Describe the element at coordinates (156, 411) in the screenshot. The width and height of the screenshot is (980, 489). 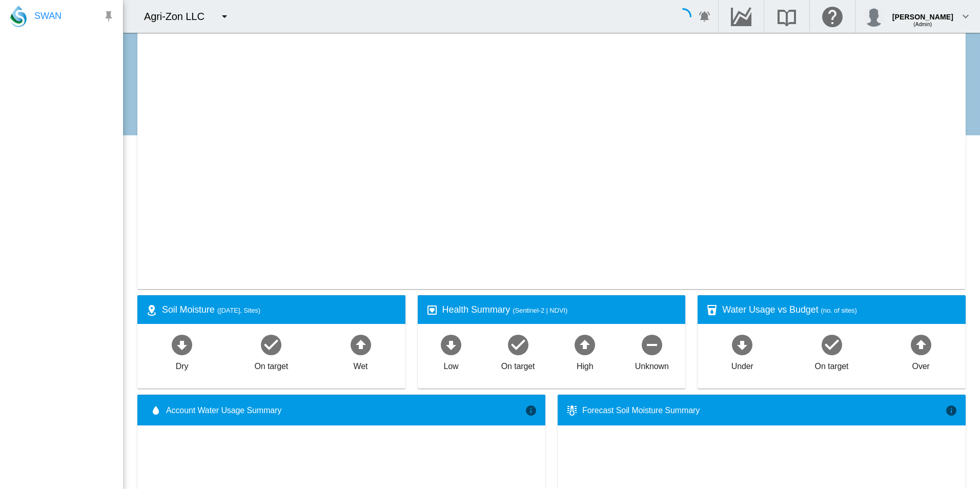
I see `md-icon: icon-water` at that location.